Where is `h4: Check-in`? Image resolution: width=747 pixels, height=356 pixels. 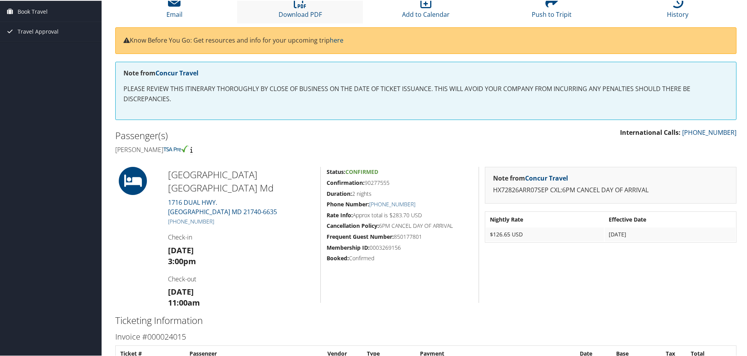 h4: Check-in is located at coordinates (241, 236).